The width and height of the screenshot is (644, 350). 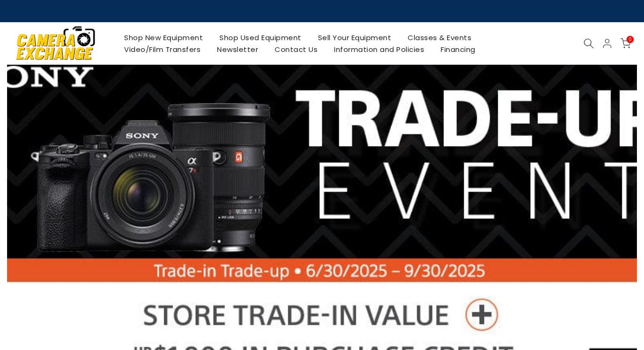 What do you see at coordinates (164, 37) in the screenshot?
I see `a: Shop New Equipment` at bounding box center [164, 37].